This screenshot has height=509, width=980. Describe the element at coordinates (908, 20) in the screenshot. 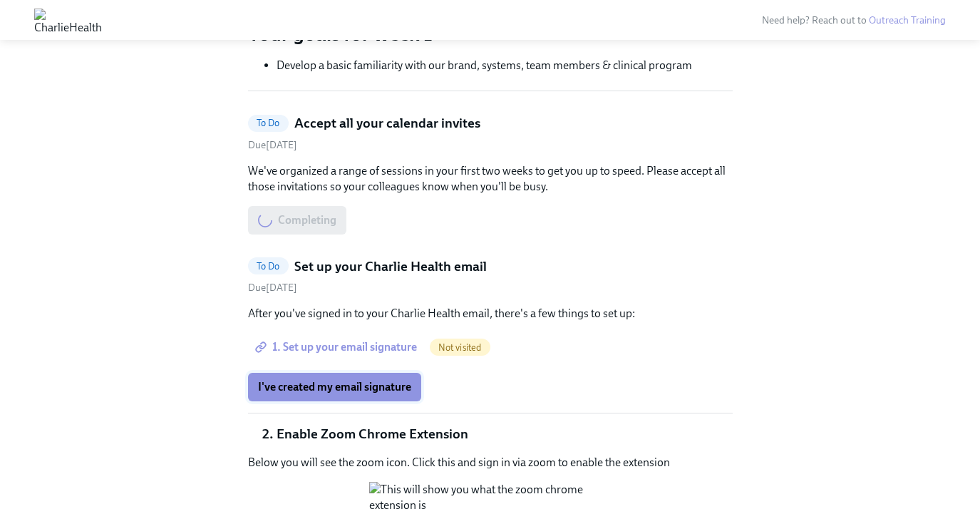

I see `a: Outreach Training` at that location.